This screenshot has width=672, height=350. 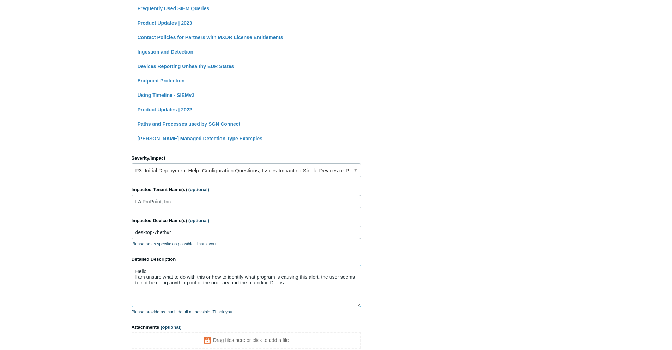 What do you see at coordinates (166, 95) in the screenshot?
I see `a: Using Timeline - SIEMv2` at bounding box center [166, 95].